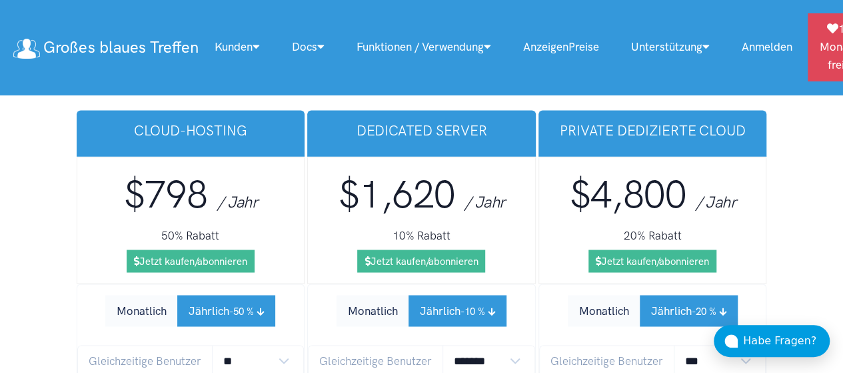 The image size is (843, 373). Describe the element at coordinates (627, 194) in the screenshot. I see `span: $4,800` at that location.